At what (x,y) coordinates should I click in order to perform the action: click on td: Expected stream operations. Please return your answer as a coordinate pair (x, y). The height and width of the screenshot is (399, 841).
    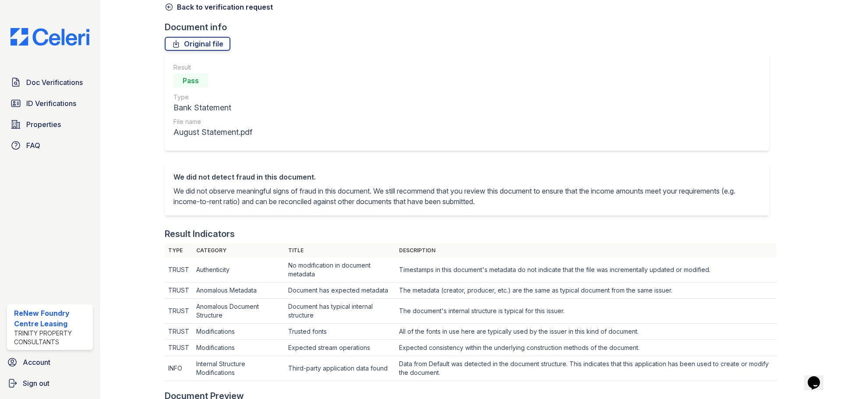
    Looking at the image, I should click on (340, 348).